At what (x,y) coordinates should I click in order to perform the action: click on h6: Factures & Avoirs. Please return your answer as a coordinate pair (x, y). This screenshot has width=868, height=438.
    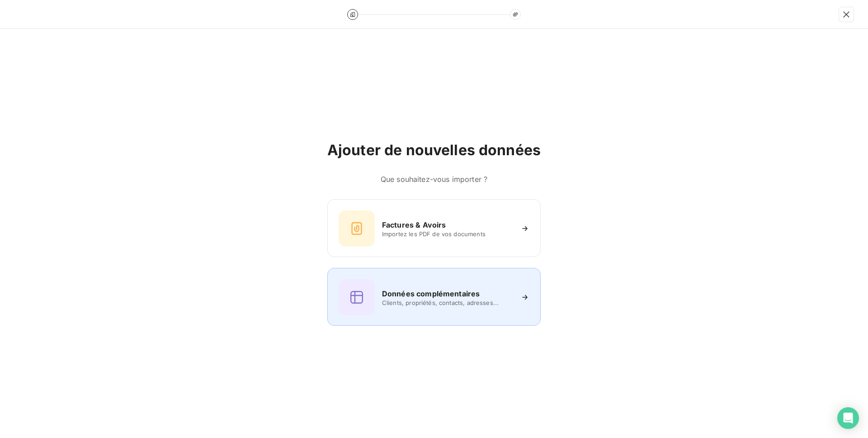
    Looking at the image, I should click on (414, 225).